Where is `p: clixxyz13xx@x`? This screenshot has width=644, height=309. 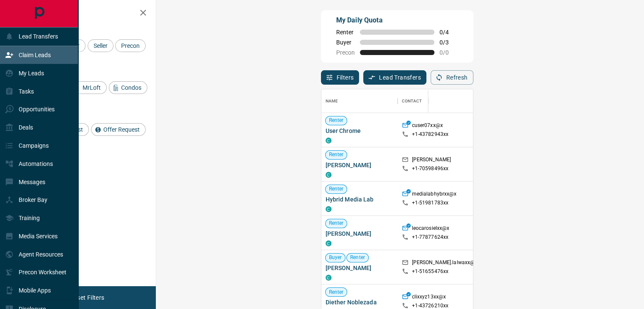
p: clixxyz13xx@x is located at coordinates (429, 298).